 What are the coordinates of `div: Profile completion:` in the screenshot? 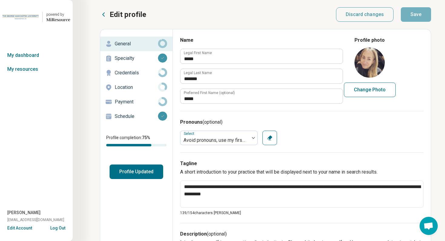 It's located at (136, 140).